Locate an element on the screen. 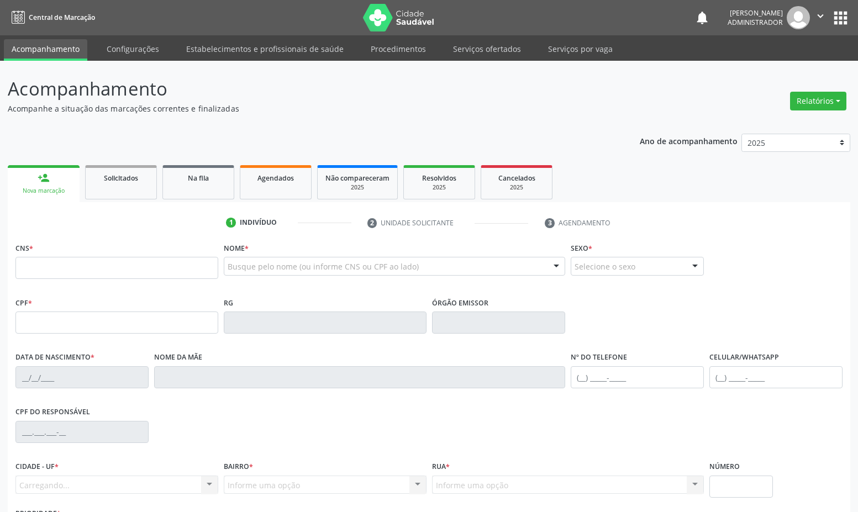 This screenshot has height=512, width=858. div: Nova marcação is located at coordinates (44, 191).